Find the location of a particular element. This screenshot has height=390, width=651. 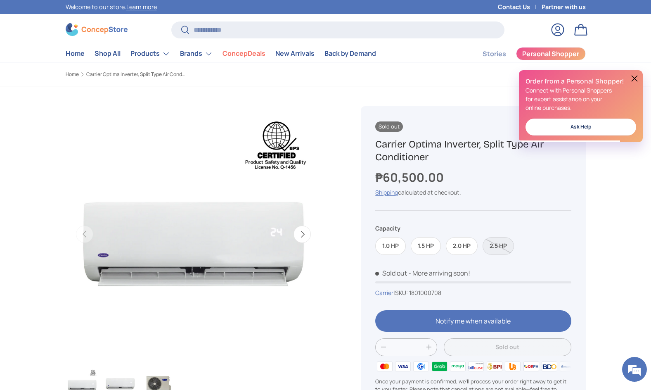

p: Welcome to our store. is located at coordinates (111, 7).